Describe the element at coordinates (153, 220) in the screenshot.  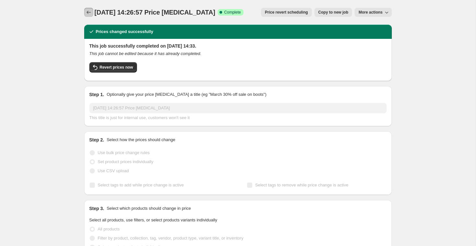
I see `span: Select all products, use filters, or select products variants individually` at that location.